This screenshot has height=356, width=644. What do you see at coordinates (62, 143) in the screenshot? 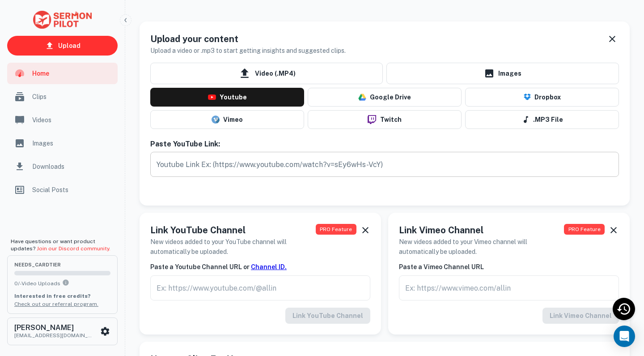
I see `div: Images` at bounding box center [62, 143].